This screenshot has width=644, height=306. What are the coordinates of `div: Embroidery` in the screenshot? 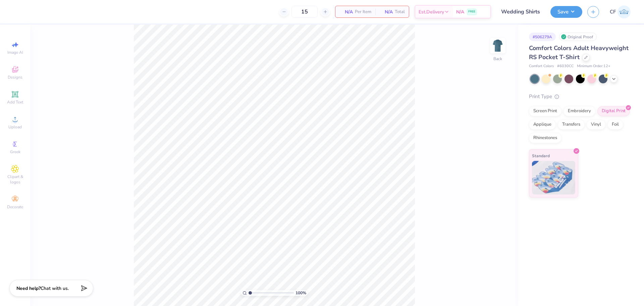 It's located at (580, 111).